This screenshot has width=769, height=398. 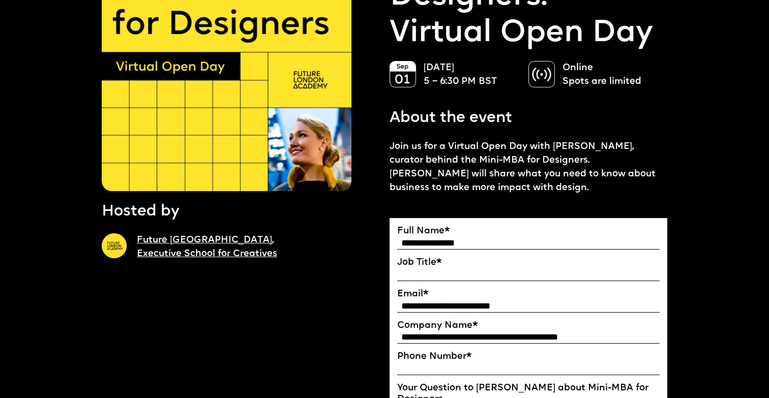 What do you see at coordinates (528, 294) in the screenshot?
I see `label: Email` at bounding box center [528, 294].